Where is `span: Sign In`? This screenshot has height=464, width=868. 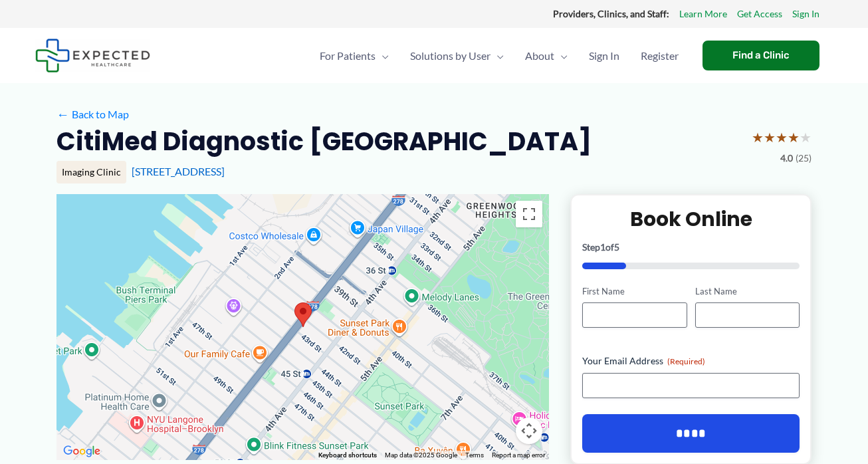
span: Sign In is located at coordinates (604, 56).